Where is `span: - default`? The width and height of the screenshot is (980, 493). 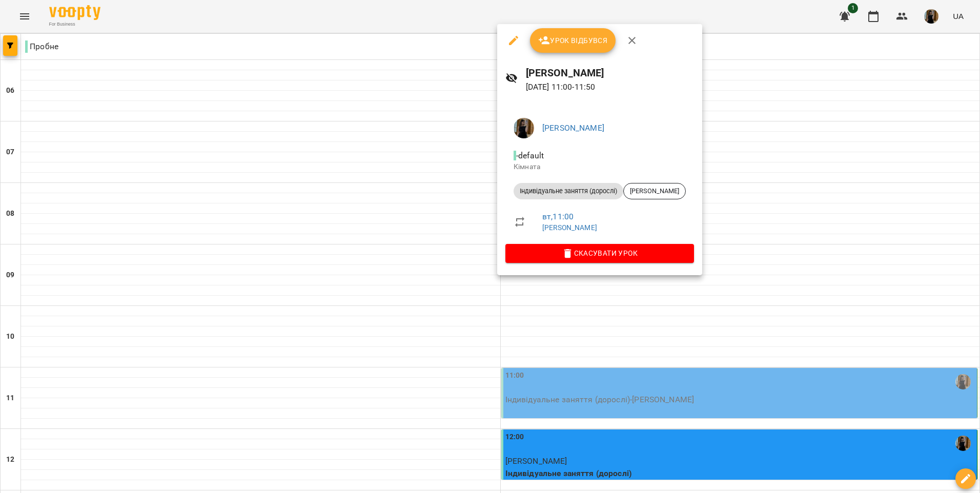 span: - default is located at coordinates (529, 155).